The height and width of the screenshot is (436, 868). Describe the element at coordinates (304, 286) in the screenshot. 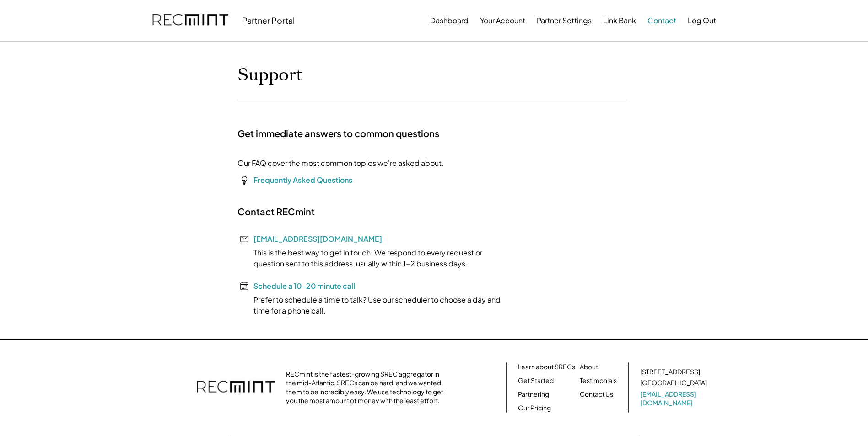

I see `a: Schedule a 10-20 minute call` at that location.